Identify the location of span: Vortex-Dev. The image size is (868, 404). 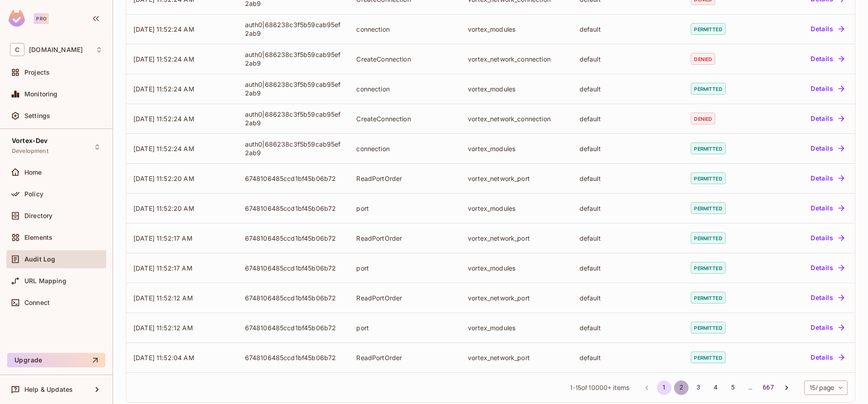
(30, 141).